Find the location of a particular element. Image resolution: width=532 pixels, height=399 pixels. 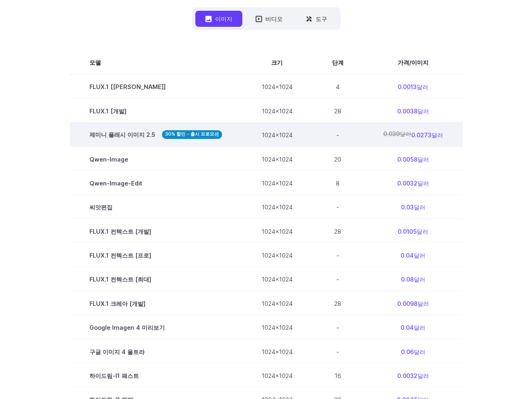

font: 0.039달러 is located at coordinates (397, 133).